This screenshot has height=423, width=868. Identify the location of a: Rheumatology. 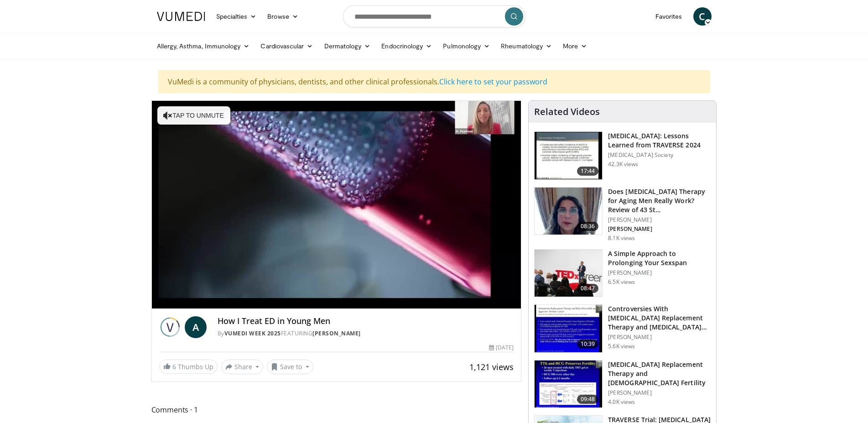
(527, 46).